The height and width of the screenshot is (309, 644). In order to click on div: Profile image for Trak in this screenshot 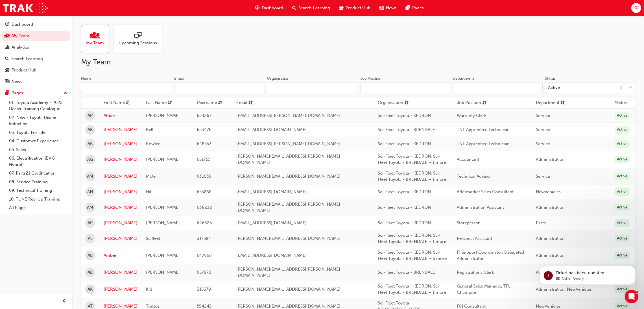, I will do `click(17, 21)`.